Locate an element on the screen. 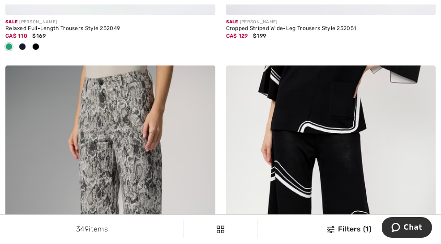  span: $169 is located at coordinates (39, 36).